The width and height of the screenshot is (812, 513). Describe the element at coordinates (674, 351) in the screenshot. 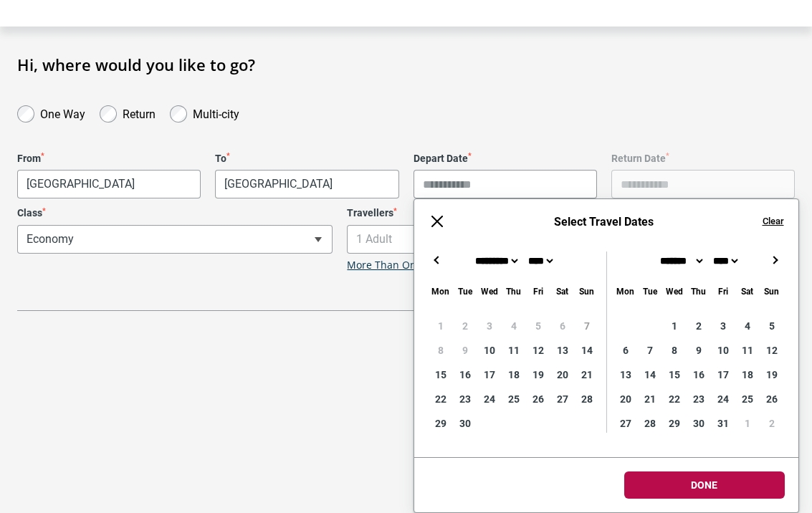

I see `div: 8` at that location.